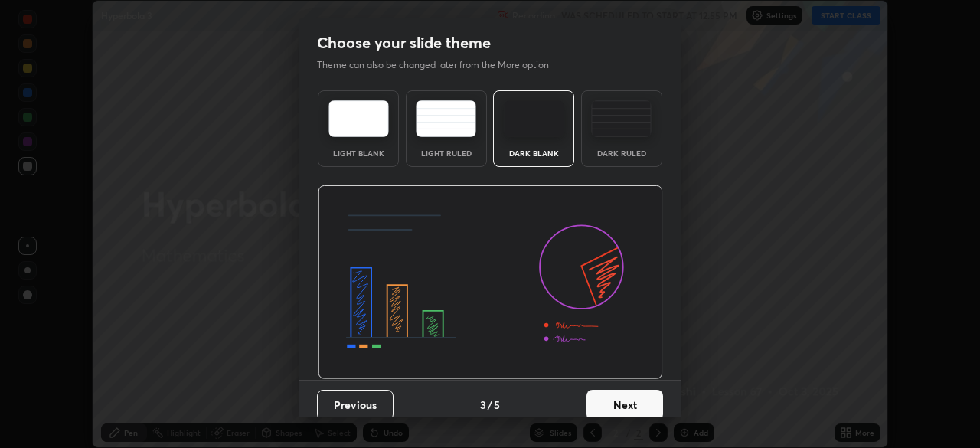  Describe the element at coordinates (625, 404) in the screenshot. I see `button: Next` at that location.